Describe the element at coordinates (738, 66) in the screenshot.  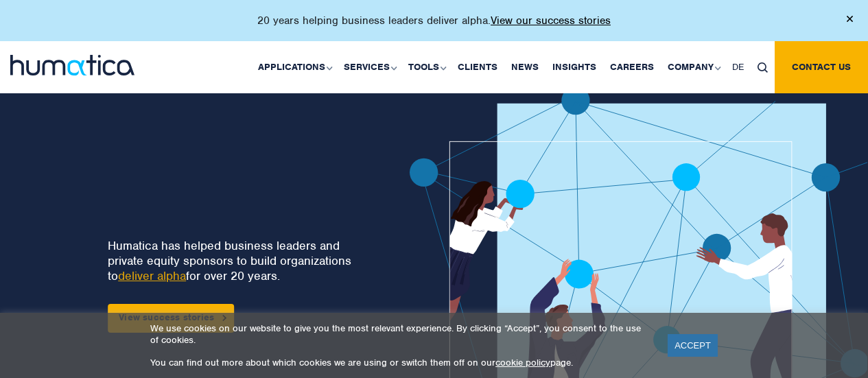
I see `span: DE` at that location.